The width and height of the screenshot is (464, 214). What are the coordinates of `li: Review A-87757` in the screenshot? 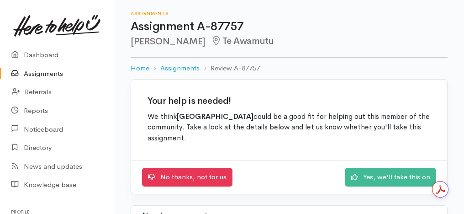 It's located at (229, 68).